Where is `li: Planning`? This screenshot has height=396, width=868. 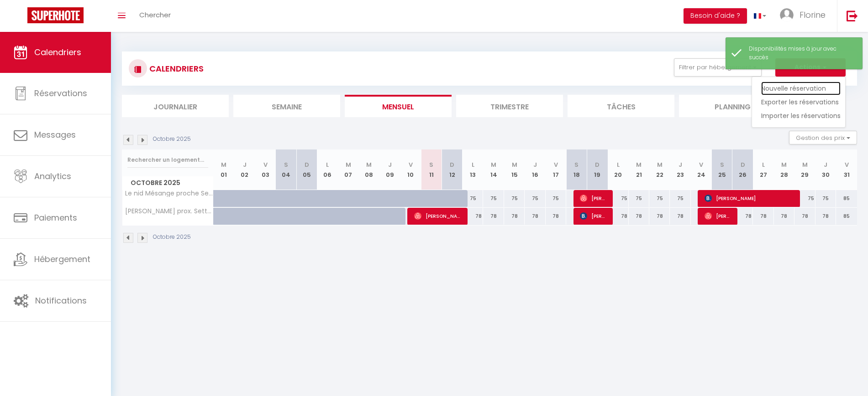 li: Planning is located at coordinates (733, 106).